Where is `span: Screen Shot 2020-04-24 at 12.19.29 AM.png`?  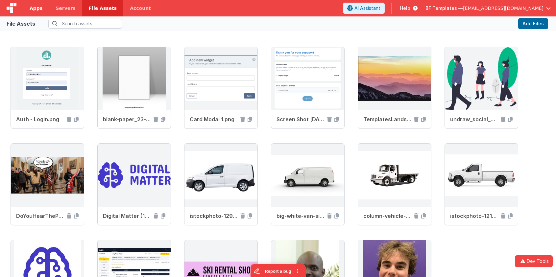 span: Screen Shot 2020-04-24 at 12.19.29 AM.png is located at coordinates (300, 119).